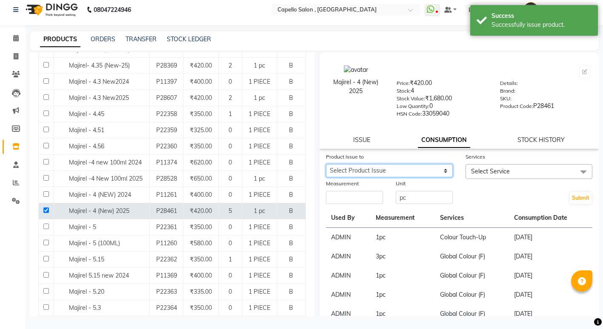 The image size is (603, 329). What do you see at coordinates (83, 227) in the screenshot?
I see `span: Majirel - 5` at bounding box center [83, 227].